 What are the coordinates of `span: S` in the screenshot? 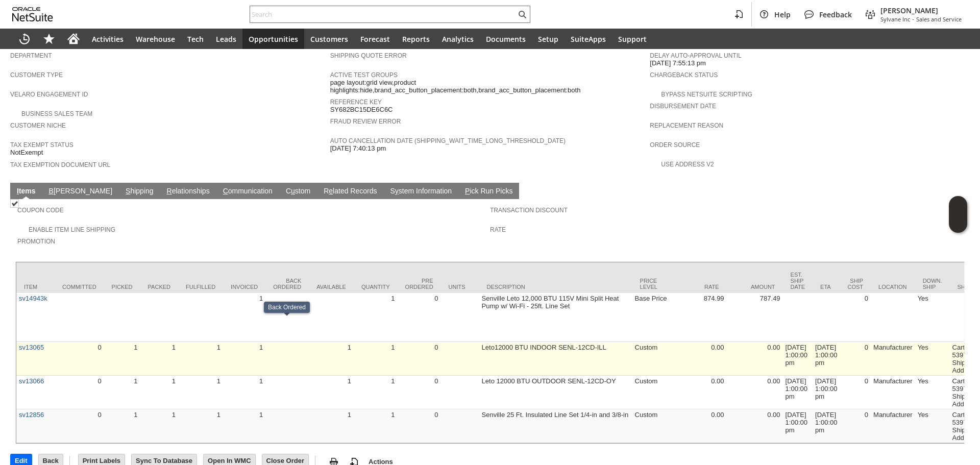 It's located at (128, 191).